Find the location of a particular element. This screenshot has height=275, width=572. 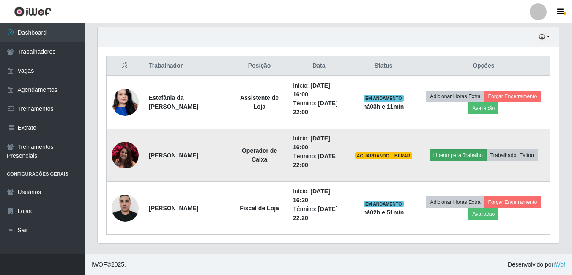

strong: há 03 h e 11 min is located at coordinates (383, 106).